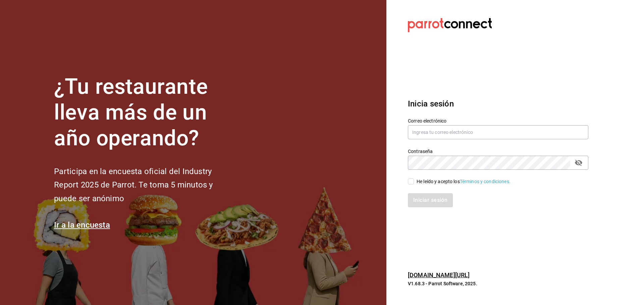  What do you see at coordinates (498, 151) in the screenshot?
I see `label: Contraseña` at bounding box center [498, 151].